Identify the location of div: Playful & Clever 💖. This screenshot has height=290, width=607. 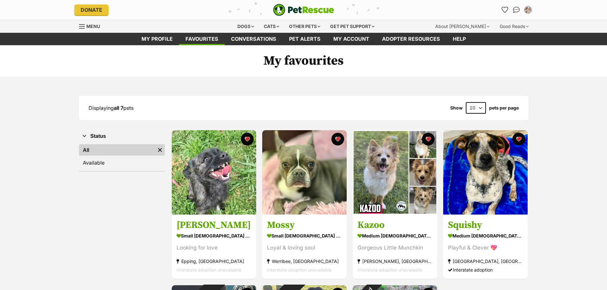
(485, 248).